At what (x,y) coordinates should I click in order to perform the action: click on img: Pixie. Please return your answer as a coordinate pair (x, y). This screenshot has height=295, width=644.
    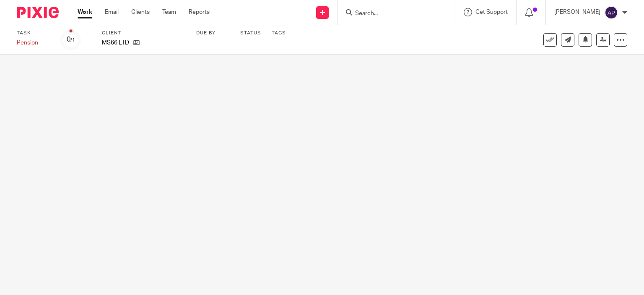
    Looking at the image, I should click on (38, 12).